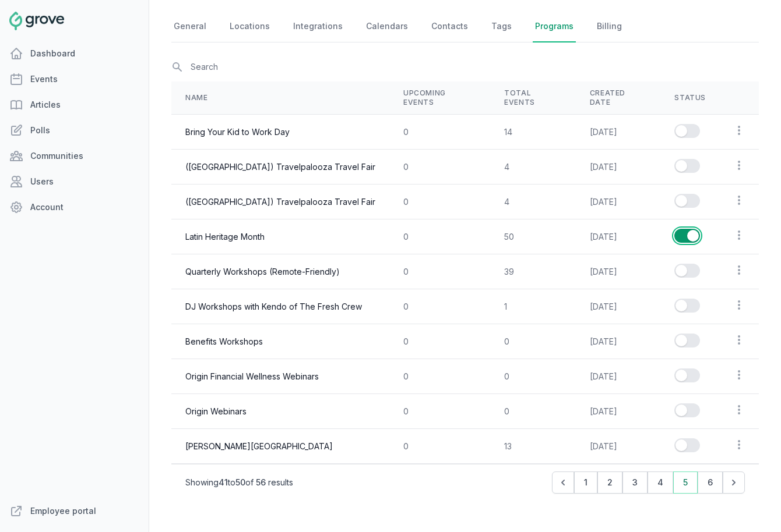 Image resolution: width=781 pixels, height=532 pixels. What do you see at coordinates (37, 21) in the screenshot?
I see `img: Grove` at bounding box center [37, 21].